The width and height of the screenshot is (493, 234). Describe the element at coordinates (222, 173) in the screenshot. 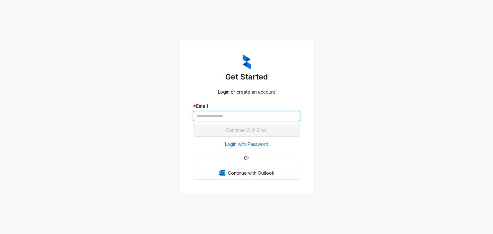

I see `img: Outlook` at that location.